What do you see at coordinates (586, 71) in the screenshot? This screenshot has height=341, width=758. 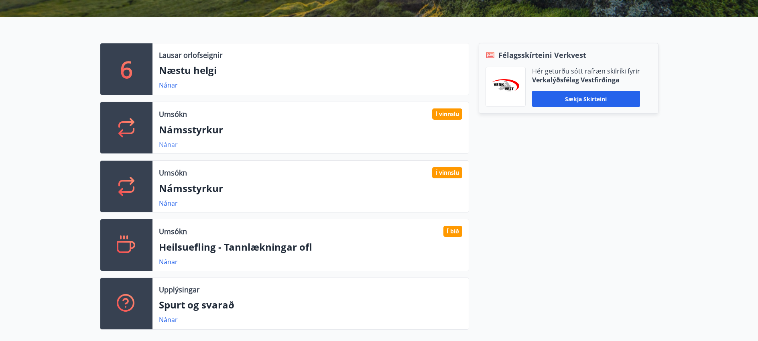 I see `p: Hér geturðu sótt rafræn skilríki fyrir` at bounding box center [586, 71].